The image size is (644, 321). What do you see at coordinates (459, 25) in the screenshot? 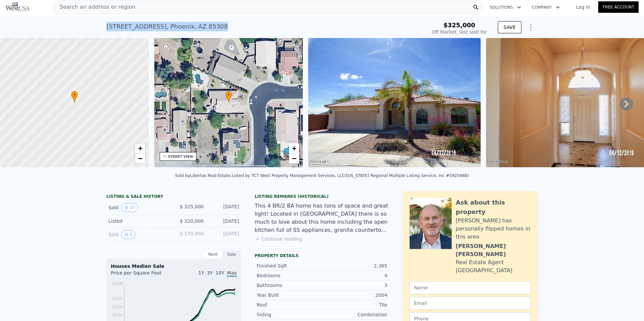
I see `span: $325,000` at bounding box center [459, 25].